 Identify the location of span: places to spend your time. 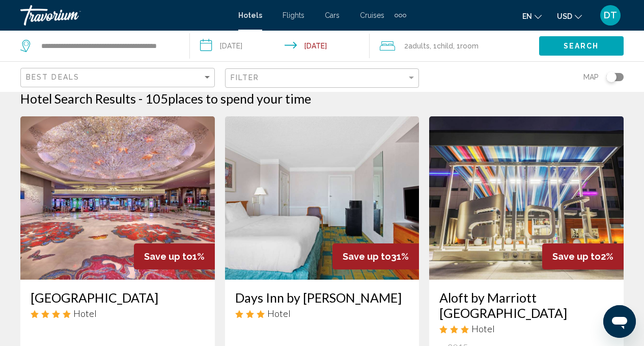
(239, 98).